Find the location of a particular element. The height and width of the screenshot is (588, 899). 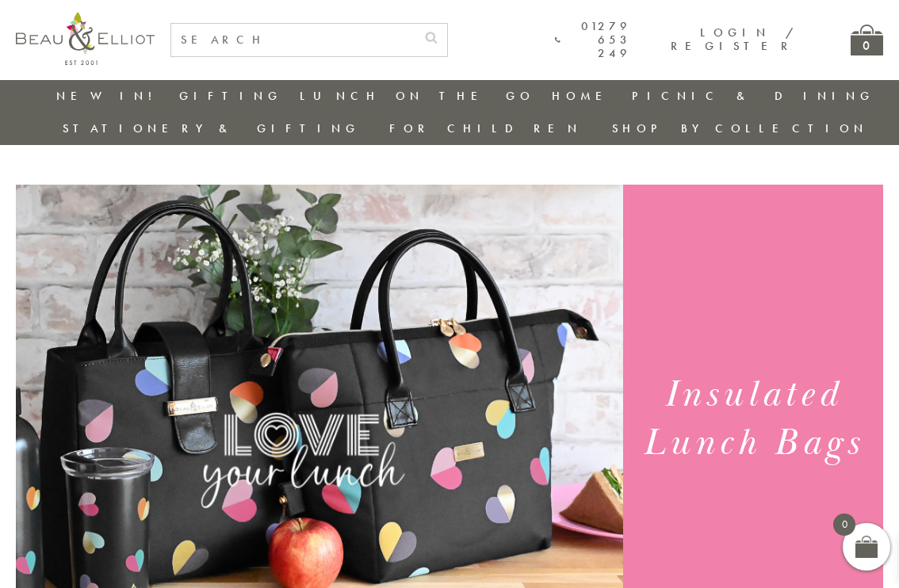

a: Lunch On The Go is located at coordinates (417, 96).